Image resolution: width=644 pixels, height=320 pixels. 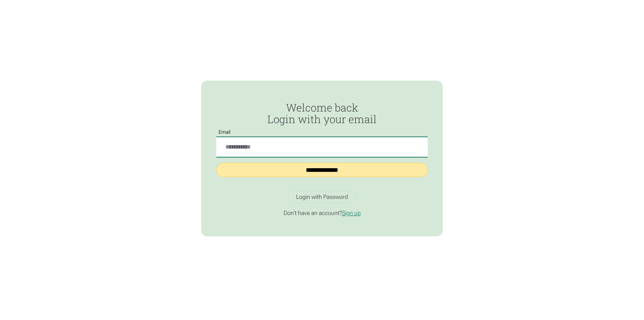 I want to click on a: Sign up, so click(x=351, y=213).